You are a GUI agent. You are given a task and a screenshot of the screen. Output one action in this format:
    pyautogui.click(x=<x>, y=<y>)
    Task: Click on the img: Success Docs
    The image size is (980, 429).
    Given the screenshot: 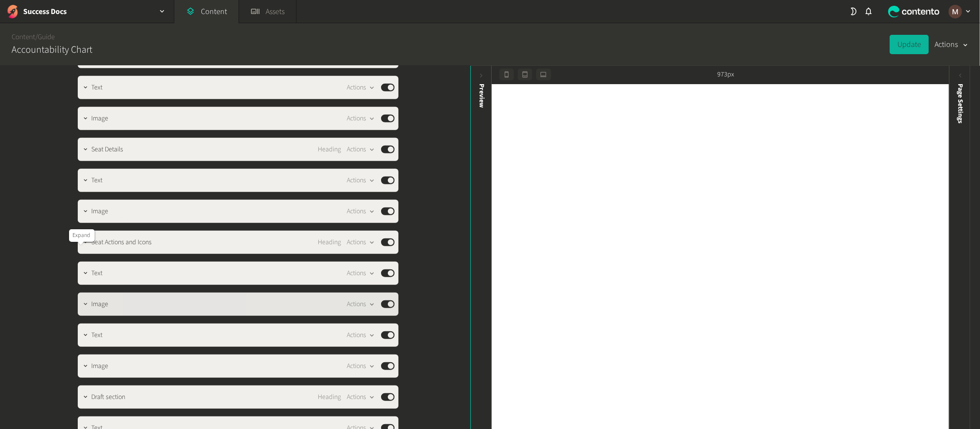 What is the action you would take?
    pyautogui.click(x=13, y=11)
    